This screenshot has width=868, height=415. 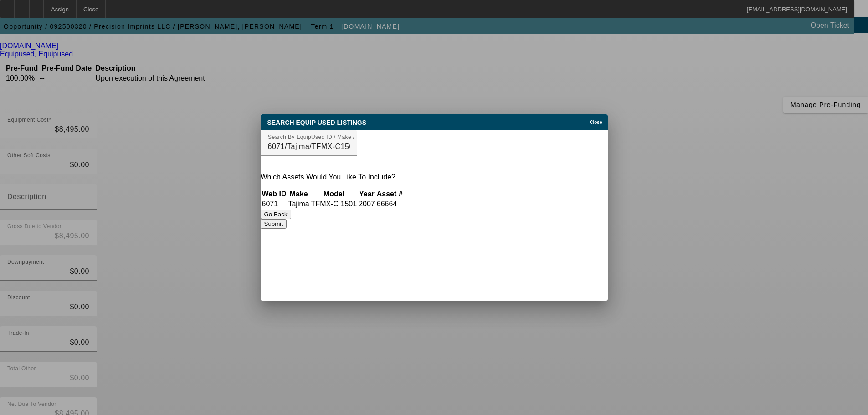 I want to click on th: Year, so click(x=367, y=194).